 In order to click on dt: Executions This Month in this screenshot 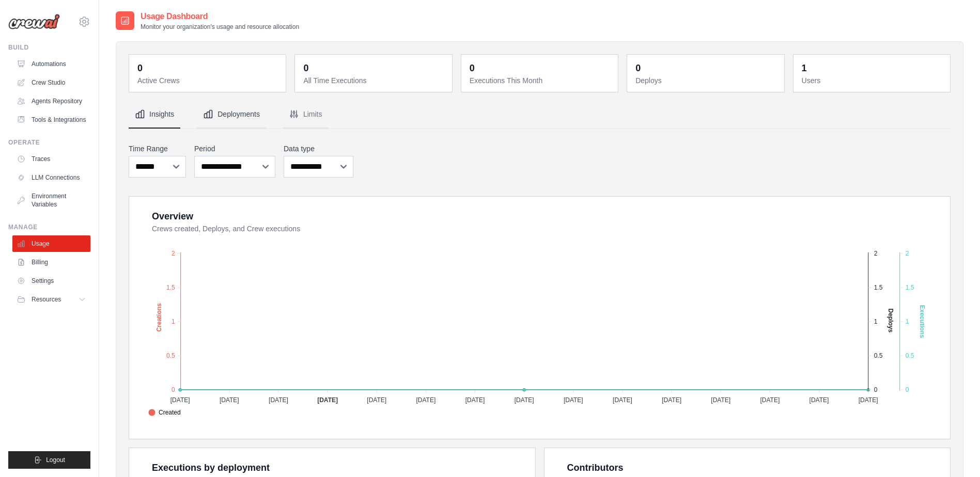, I will do `click(541, 81)`.